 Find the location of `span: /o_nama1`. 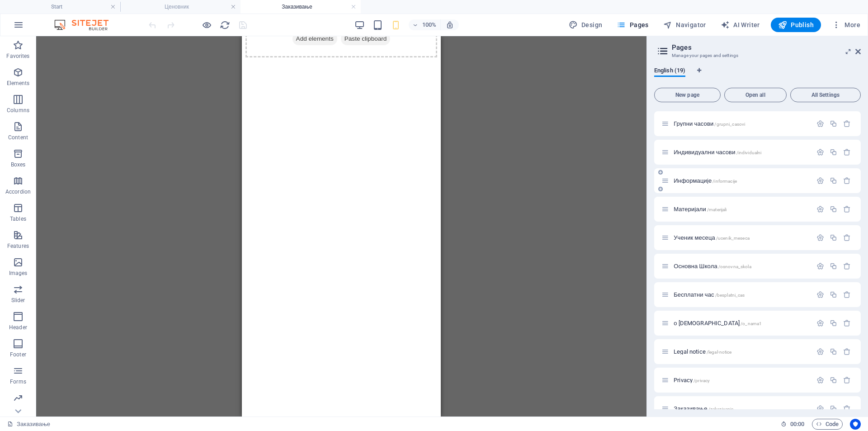

span: /o_nama1 is located at coordinates (751, 323).